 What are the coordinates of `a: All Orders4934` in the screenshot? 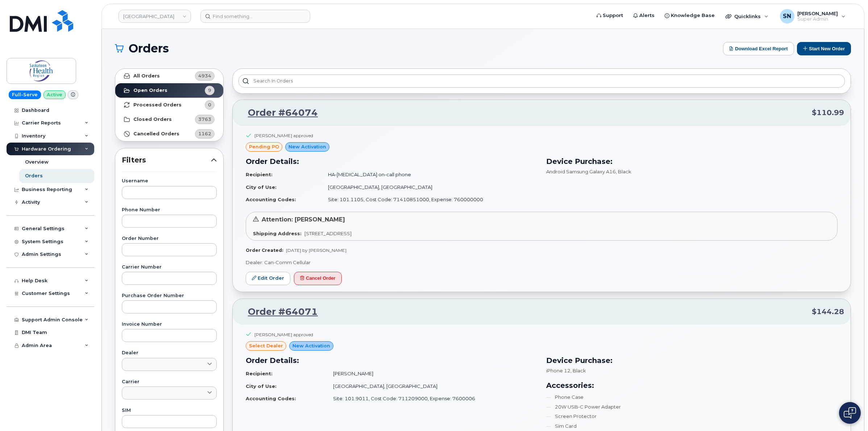 It's located at (169, 76).